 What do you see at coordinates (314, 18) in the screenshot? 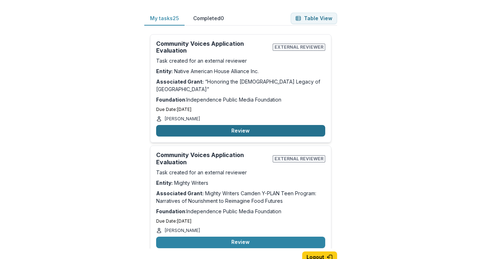
I see `button: Table View` at bounding box center [314, 18].